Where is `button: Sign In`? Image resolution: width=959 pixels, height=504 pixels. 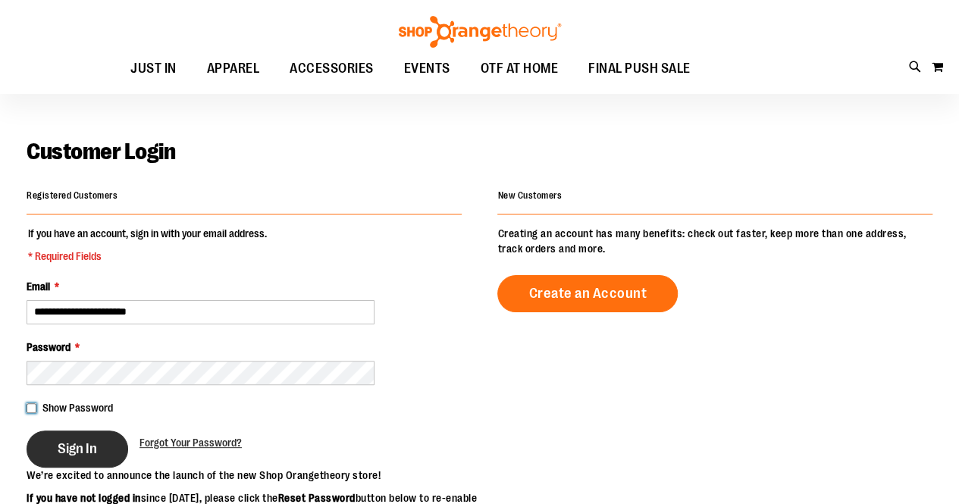 button: Sign In is located at coordinates (77, 449).